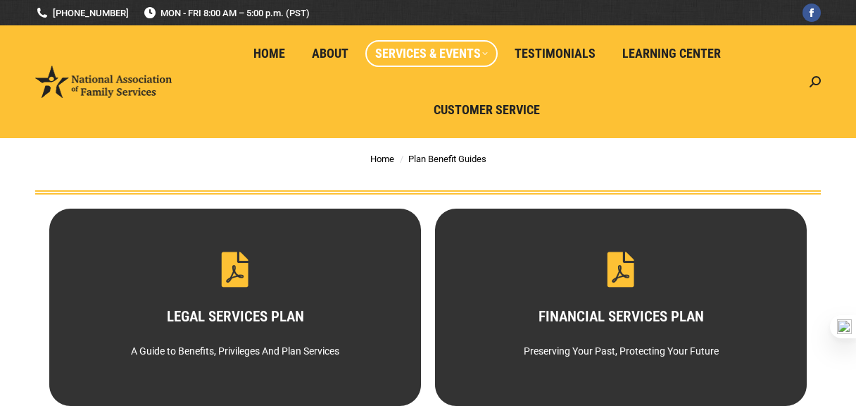 The width and height of the screenshot is (856, 406). Describe the element at coordinates (812, 13) in the screenshot. I see `a: Facebook page opens in new window` at that location.